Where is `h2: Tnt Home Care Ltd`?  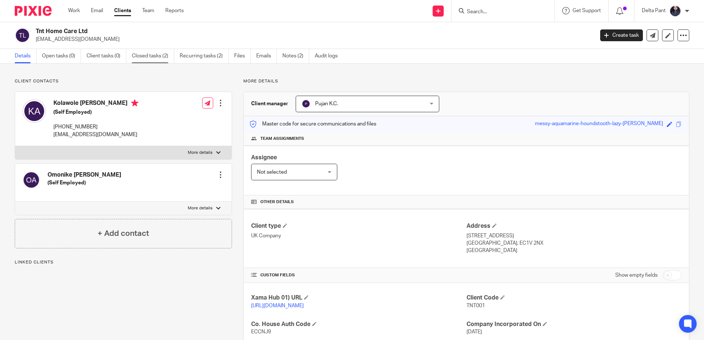 h2: Tnt Home Care Ltd is located at coordinates (257, 31).